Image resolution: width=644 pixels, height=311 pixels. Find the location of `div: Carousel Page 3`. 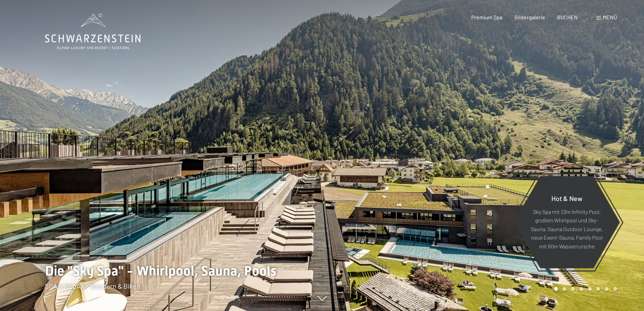

div: Carousel Page 3 is located at coordinates (573, 289).